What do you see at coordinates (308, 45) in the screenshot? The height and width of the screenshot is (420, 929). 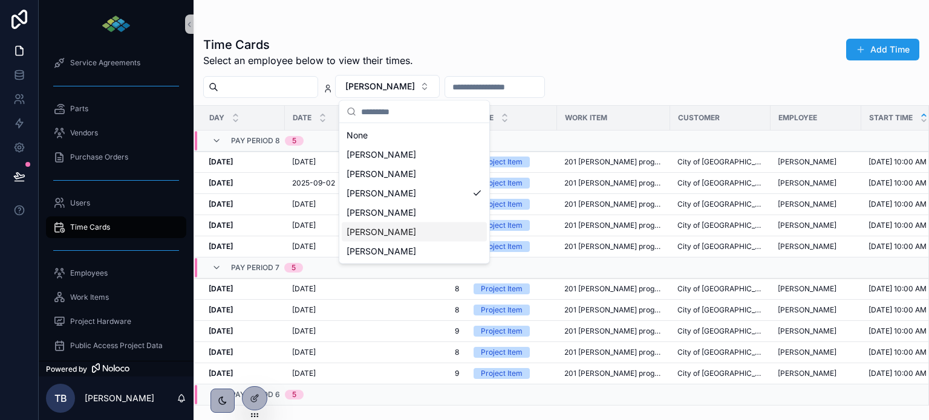 I see `h1: Time Cards` at bounding box center [308, 45].